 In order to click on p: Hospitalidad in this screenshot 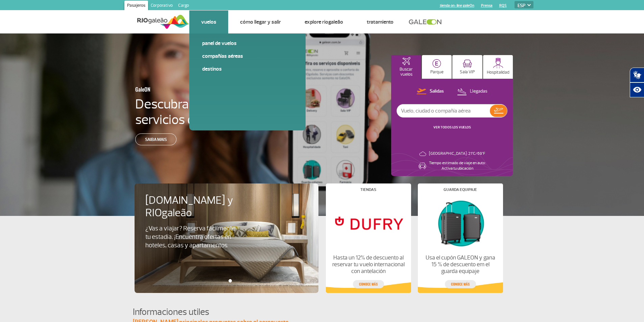, I will do `click(498, 72)`.